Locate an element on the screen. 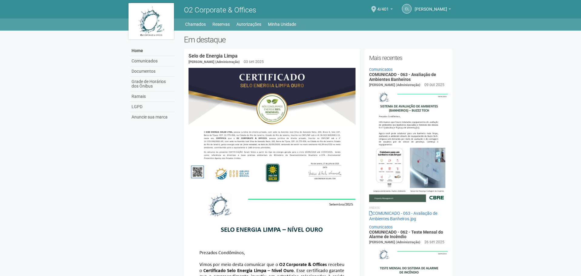 The height and width of the screenshot is (276, 581). a: 4/401 is located at coordinates (385, 10).